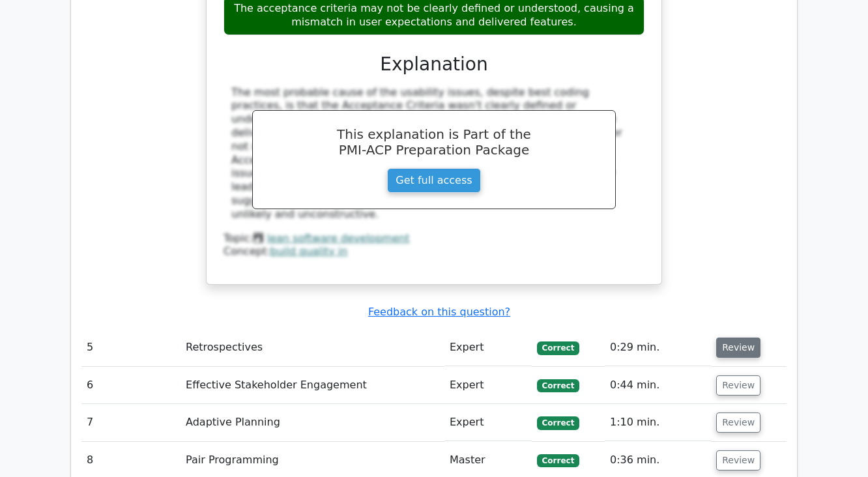 This screenshot has width=868, height=477. I want to click on h3: Explanation, so click(434, 65).